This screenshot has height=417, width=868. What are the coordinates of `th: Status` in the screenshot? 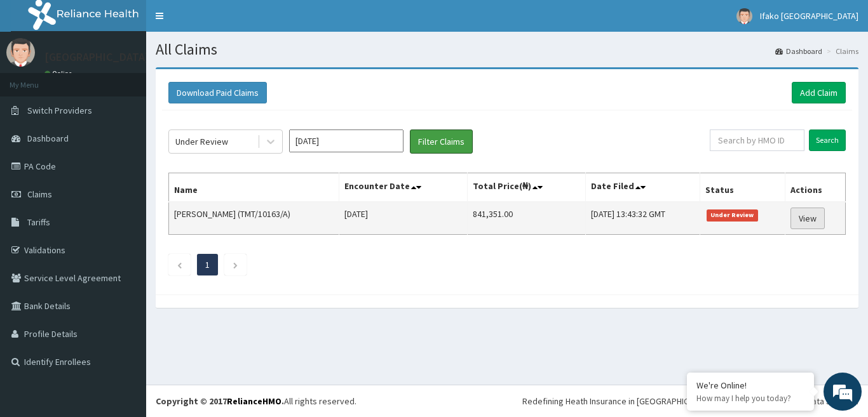 It's located at (743, 188).